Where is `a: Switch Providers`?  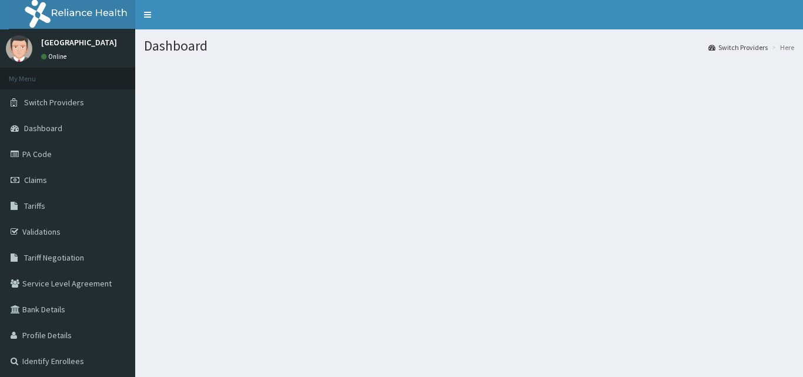 a: Switch Providers is located at coordinates (738, 47).